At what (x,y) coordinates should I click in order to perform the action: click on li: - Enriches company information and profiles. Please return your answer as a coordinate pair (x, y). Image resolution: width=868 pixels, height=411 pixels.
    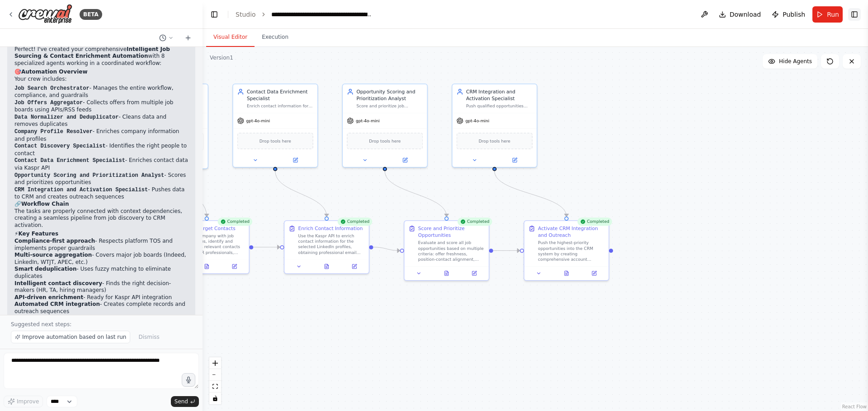
    Looking at the image, I should click on (101, 136).